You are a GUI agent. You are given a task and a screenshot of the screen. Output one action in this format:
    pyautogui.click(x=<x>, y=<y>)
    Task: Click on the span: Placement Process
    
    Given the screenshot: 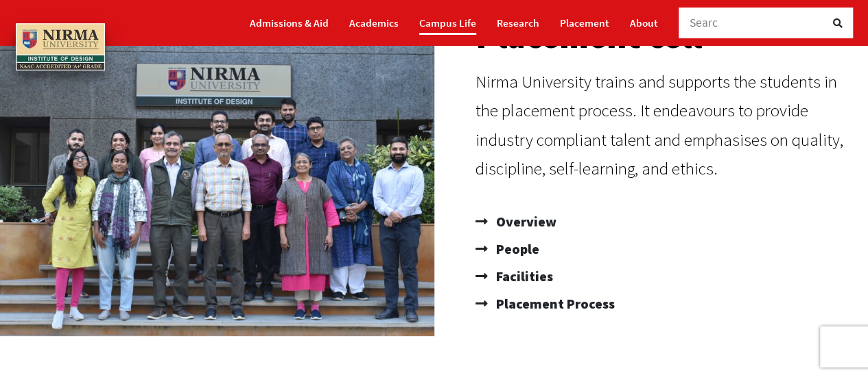 What is the action you would take?
    pyautogui.click(x=553, y=305)
    